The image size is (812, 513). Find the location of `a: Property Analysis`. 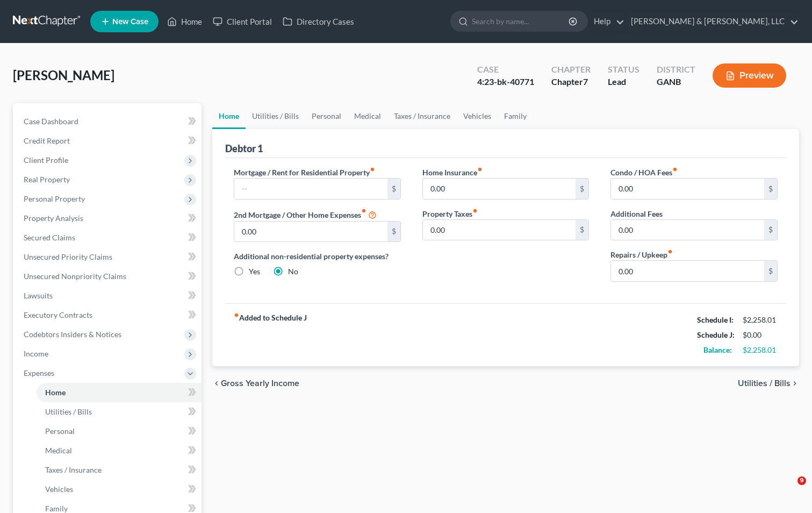

a: Property Analysis is located at coordinates (108, 218).